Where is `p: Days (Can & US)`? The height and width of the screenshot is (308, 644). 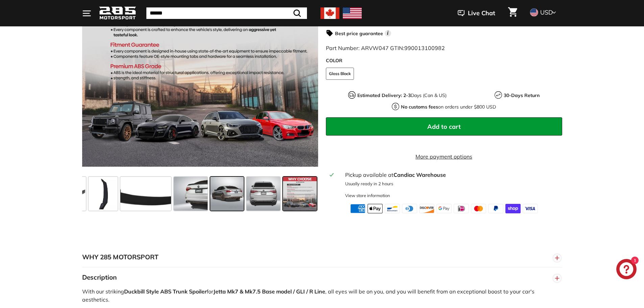 p: Days (Can & US) is located at coordinates (402, 96).